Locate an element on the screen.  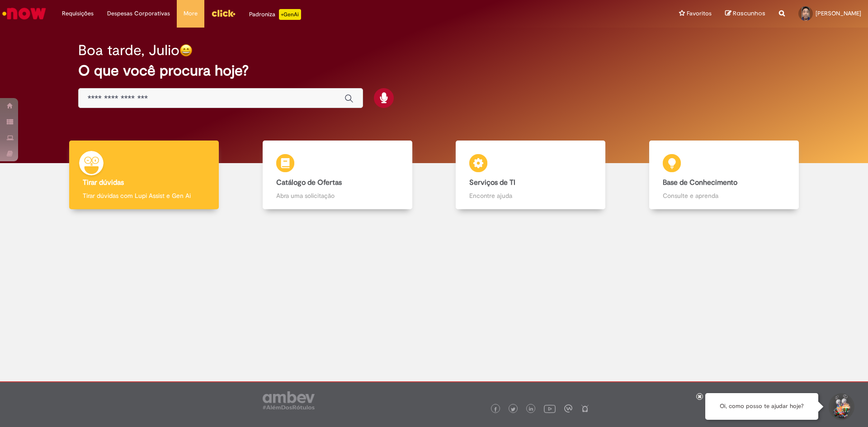
span: Despesas Corporativas is located at coordinates (139, 13).